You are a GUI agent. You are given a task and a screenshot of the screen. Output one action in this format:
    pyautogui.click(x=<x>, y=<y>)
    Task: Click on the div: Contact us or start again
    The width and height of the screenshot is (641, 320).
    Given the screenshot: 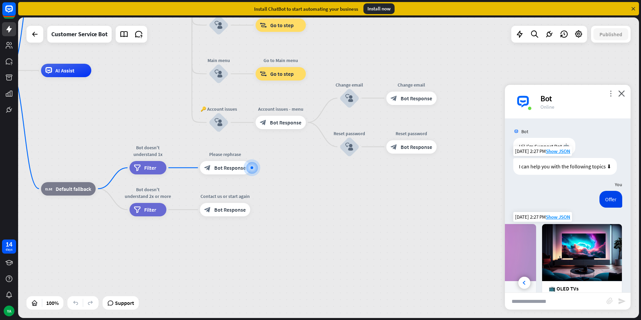 What is the action you would take?
    pyautogui.click(x=225, y=196)
    